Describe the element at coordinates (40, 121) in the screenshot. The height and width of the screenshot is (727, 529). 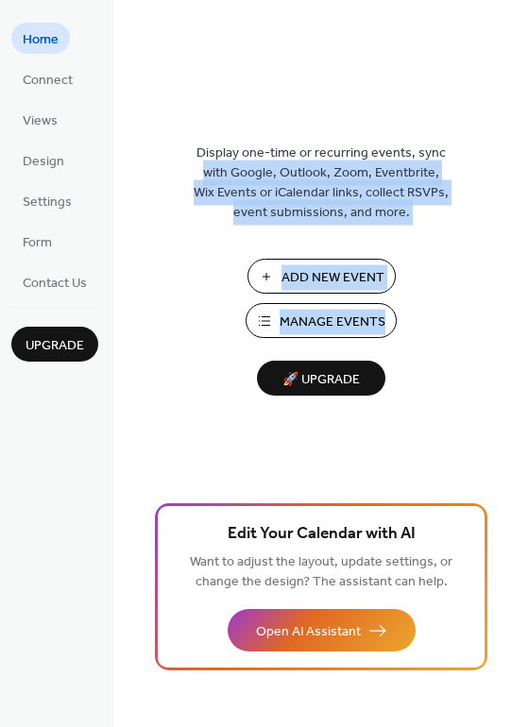
I see `span: Views` at that location.